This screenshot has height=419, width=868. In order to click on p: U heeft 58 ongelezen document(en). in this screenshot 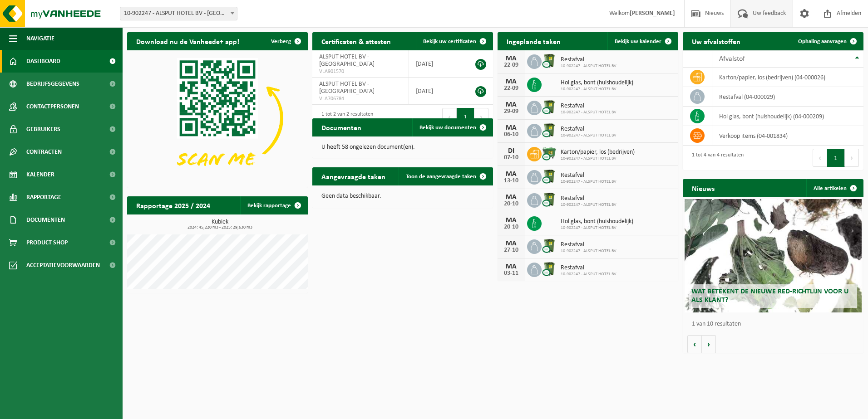, I will do `click(403, 148)`.